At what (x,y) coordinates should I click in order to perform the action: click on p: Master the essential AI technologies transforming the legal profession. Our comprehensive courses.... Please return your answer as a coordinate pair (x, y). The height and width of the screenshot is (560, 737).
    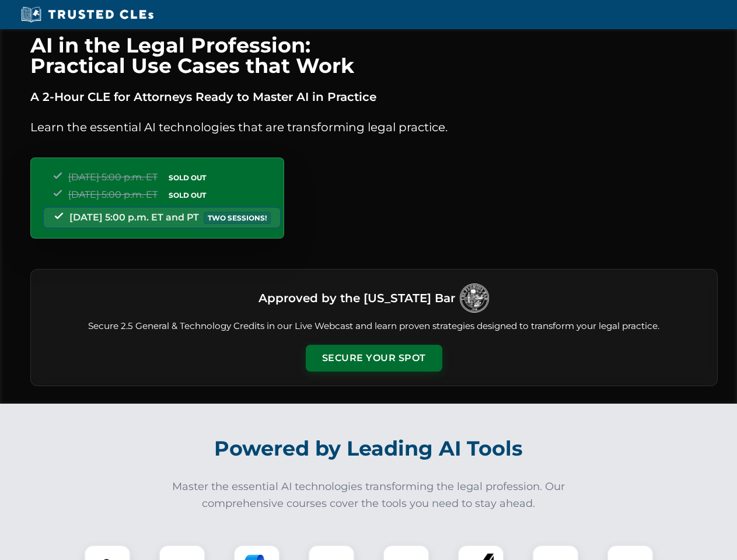
    Looking at the image, I should click on (368, 495).